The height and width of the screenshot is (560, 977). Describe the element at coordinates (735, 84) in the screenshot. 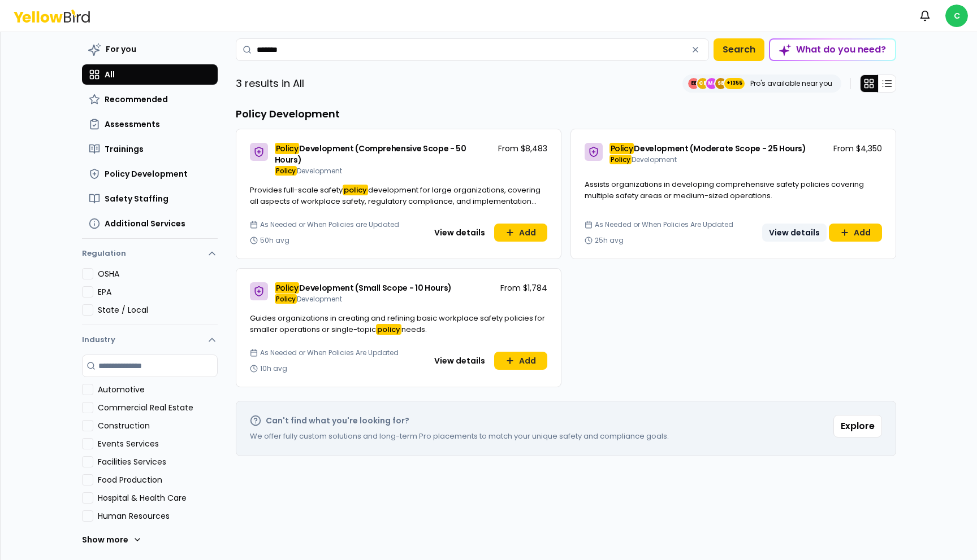

I see `span: +1355` at that location.